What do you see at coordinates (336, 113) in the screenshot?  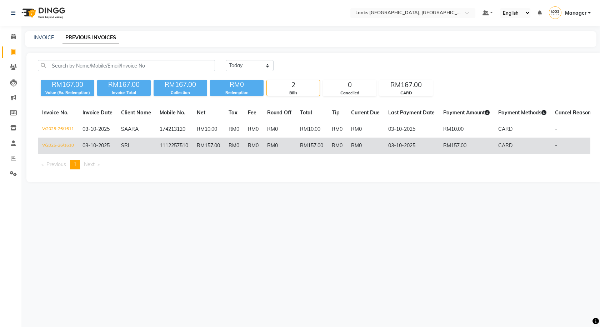 I see `span: Tip` at bounding box center [336, 113].